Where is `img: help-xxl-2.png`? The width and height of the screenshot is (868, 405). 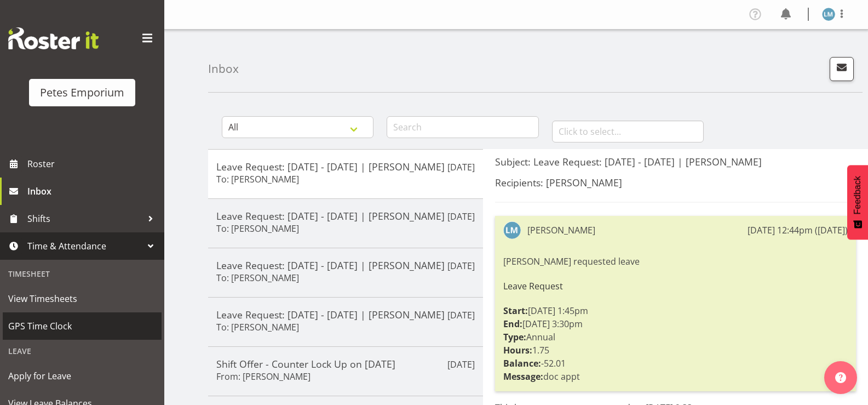
img: help-xxl-2.png is located at coordinates (841, 378).